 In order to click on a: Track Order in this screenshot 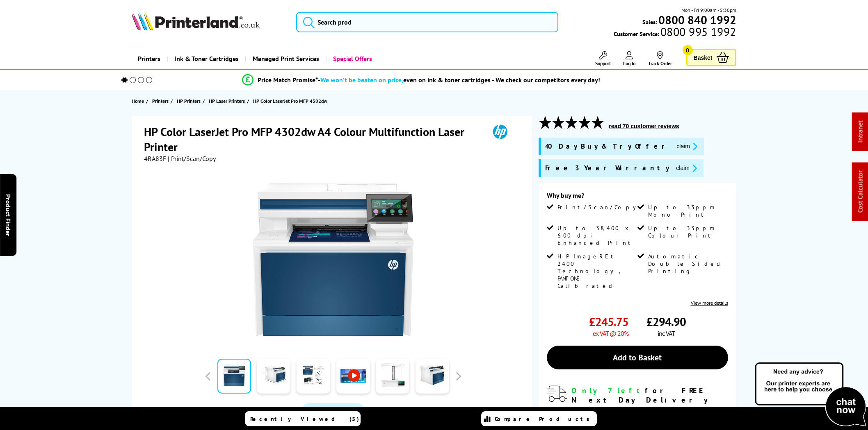, I will do `click(660, 59)`.